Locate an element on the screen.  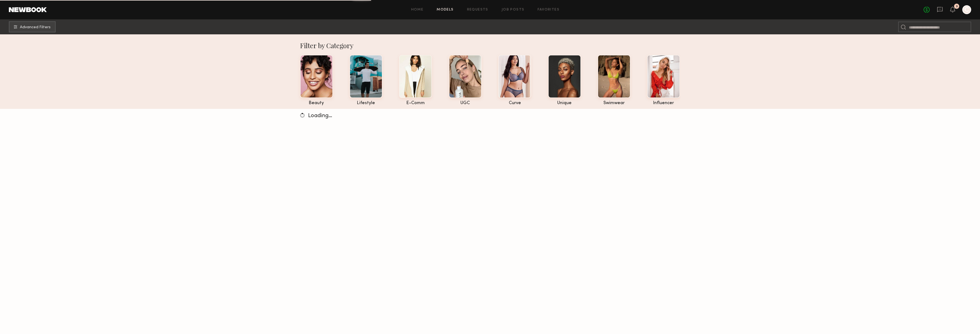
div: beauty is located at coordinates (316, 103).